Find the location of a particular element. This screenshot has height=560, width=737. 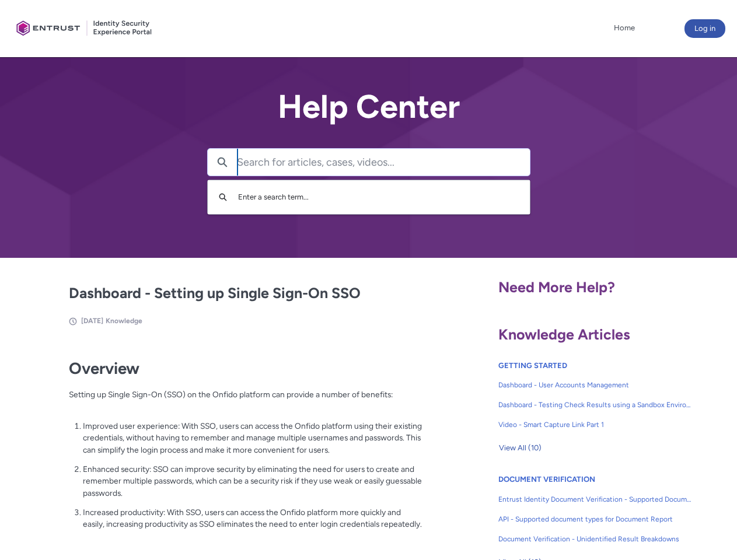

a: Dashboard - User Accounts Management is located at coordinates (596, 385).